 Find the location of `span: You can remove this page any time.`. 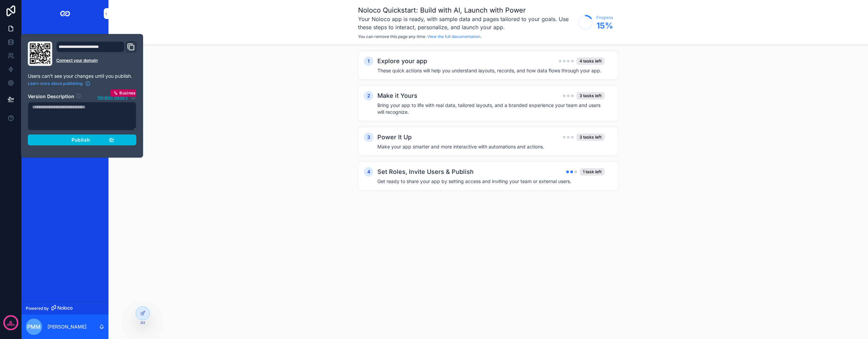

span: You can remove this page any time. is located at coordinates (392, 36).